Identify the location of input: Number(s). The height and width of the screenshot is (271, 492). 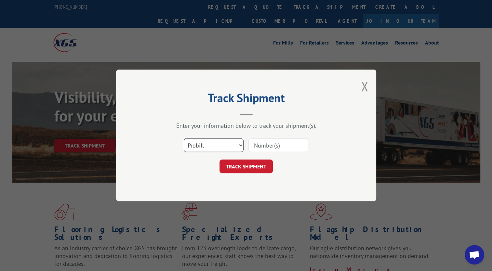
(279, 146).